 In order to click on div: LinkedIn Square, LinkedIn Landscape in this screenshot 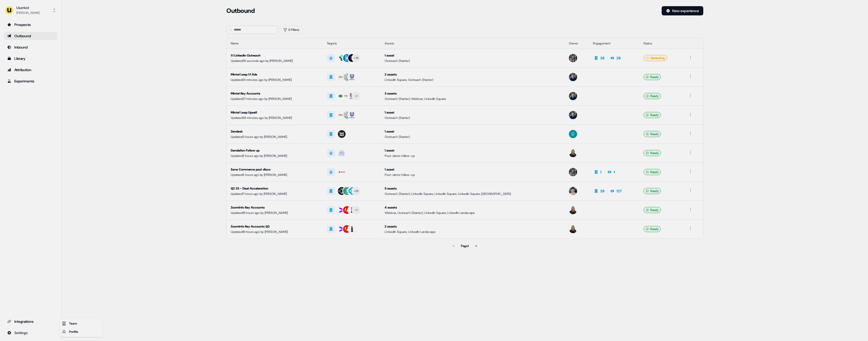, I will do `click(472, 232)`.